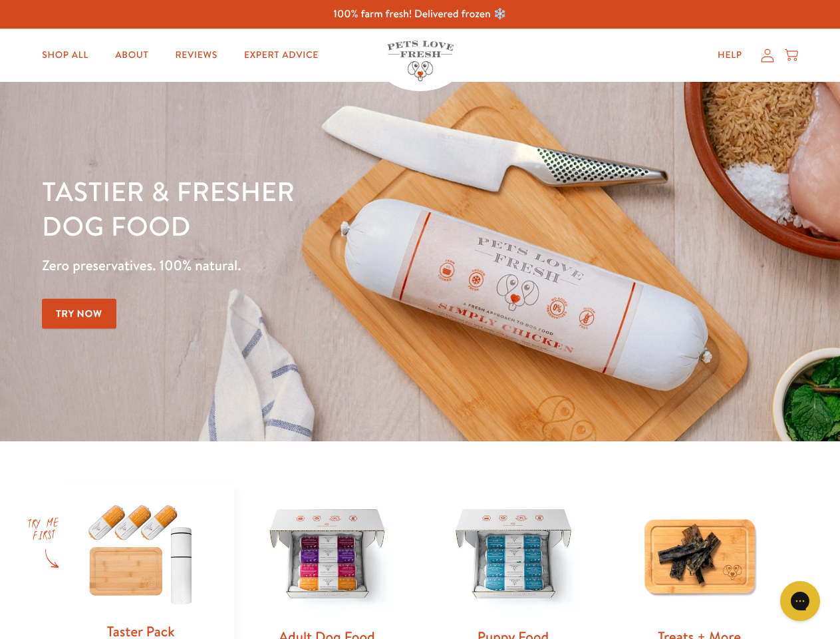 This screenshot has width=840, height=639. Describe the element at coordinates (294, 266) in the screenshot. I see `p: Zero preservatives. 100% natural.` at that location.